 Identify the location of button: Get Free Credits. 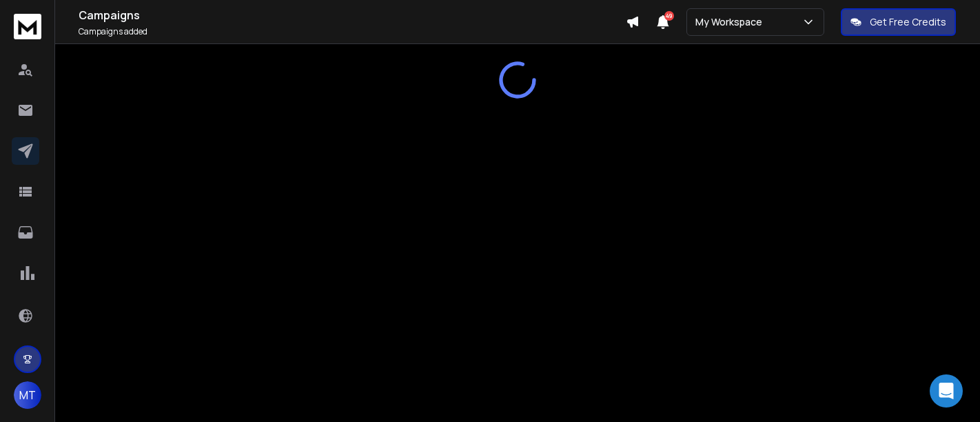
(899, 22).